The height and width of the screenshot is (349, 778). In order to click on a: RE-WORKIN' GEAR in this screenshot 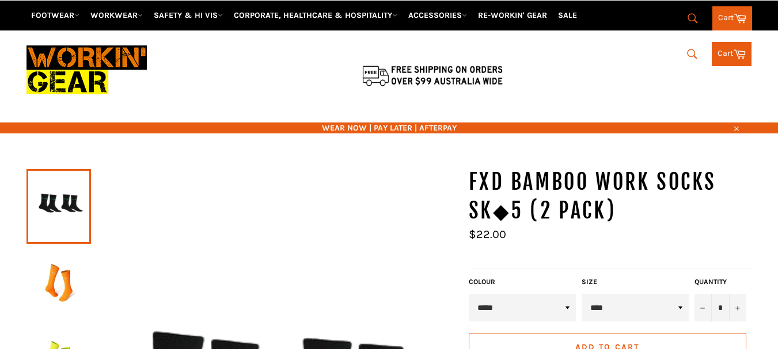, I will do `click(512, 15)`.